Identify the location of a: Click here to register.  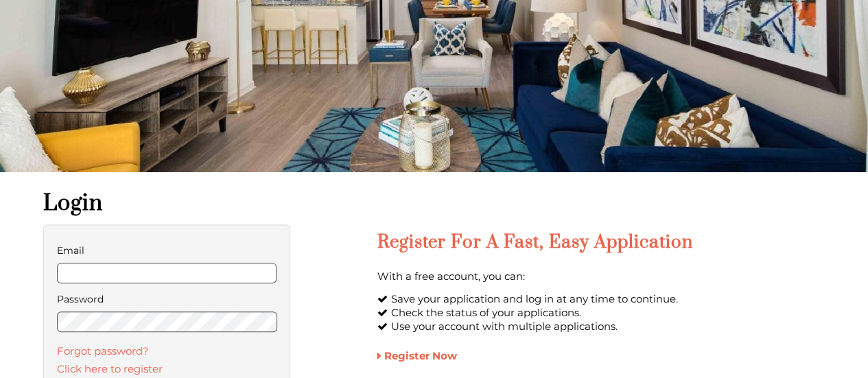
(110, 369).